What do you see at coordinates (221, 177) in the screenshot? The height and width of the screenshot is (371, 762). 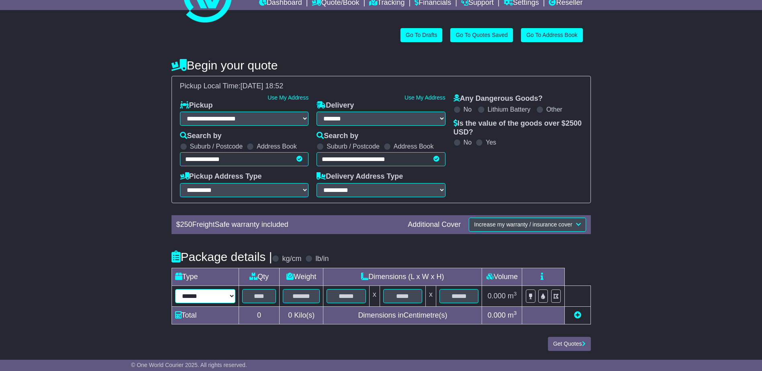 I see `label: Pickup Address Type` at bounding box center [221, 177].